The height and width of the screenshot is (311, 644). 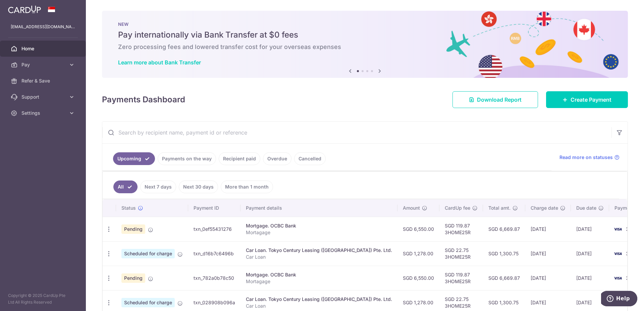 What do you see at coordinates (589, 157) in the screenshot?
I see `a: Read more on statuses` at bounding box center [589, 157].